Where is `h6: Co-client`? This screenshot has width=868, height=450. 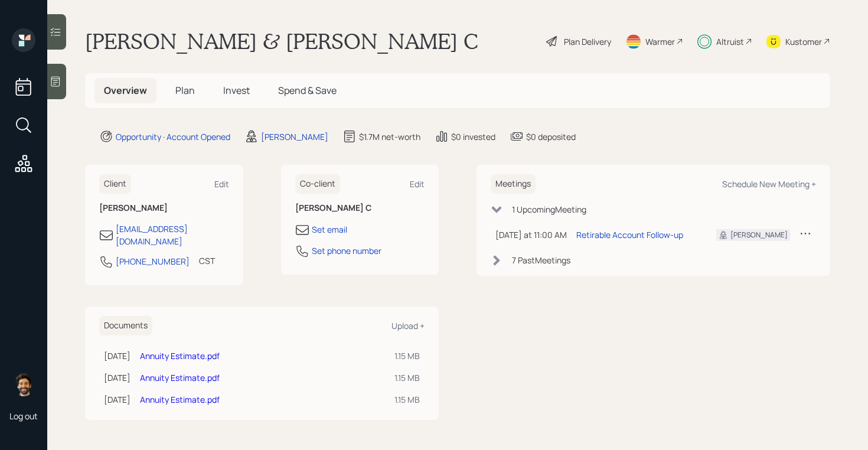
h6: Co-client is located at coordinates (318, 184).